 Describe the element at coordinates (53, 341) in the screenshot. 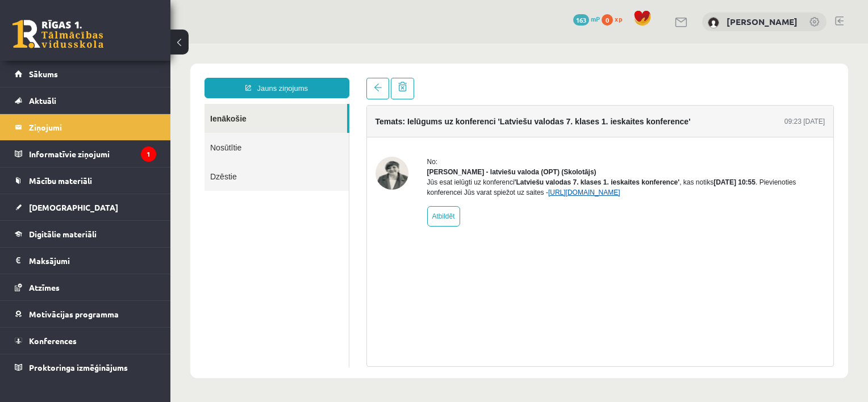

I see `span: Konferences` at that location.